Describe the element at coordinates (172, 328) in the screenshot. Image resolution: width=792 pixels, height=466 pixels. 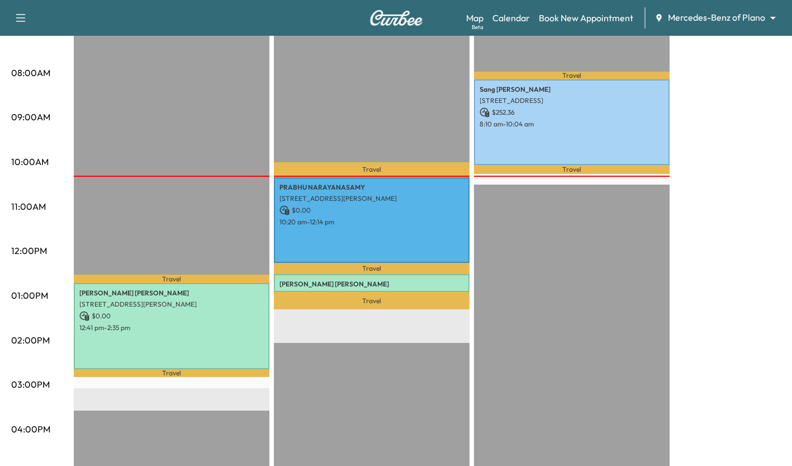
I see `p: 12:41 pm - 2:35 pm` at that location.